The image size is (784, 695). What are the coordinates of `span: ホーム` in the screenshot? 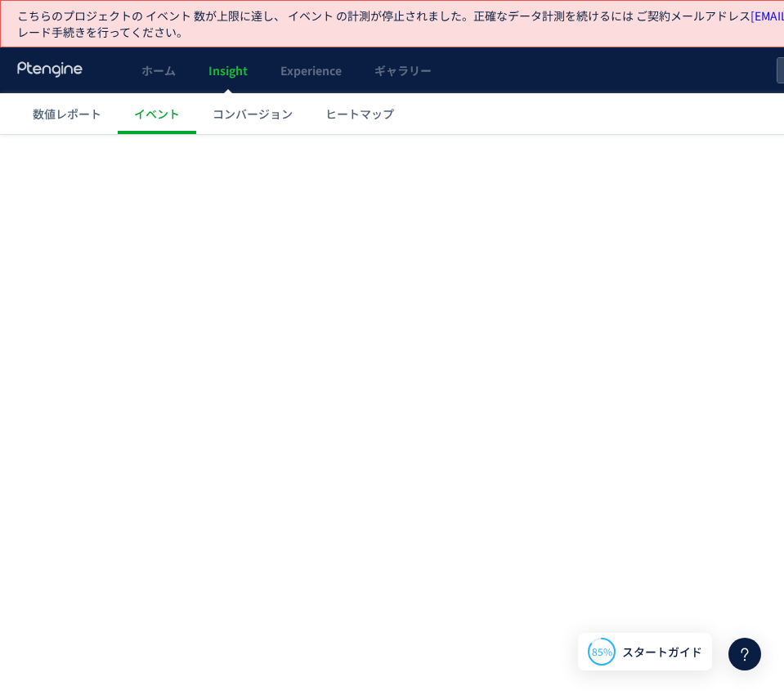 It's located at (159, 70).